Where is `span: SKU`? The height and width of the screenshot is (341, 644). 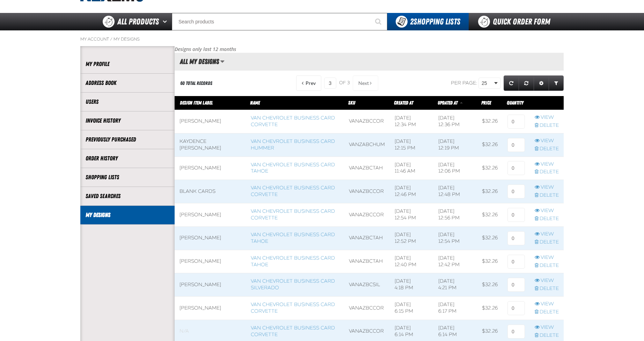 span: SKU is located at coordinates (352, 103).